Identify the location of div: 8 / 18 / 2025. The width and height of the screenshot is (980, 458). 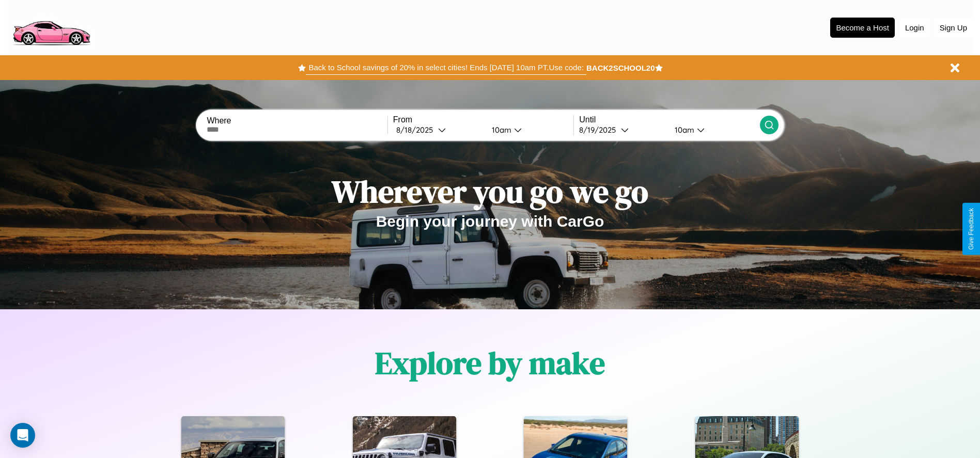
(417, 130).